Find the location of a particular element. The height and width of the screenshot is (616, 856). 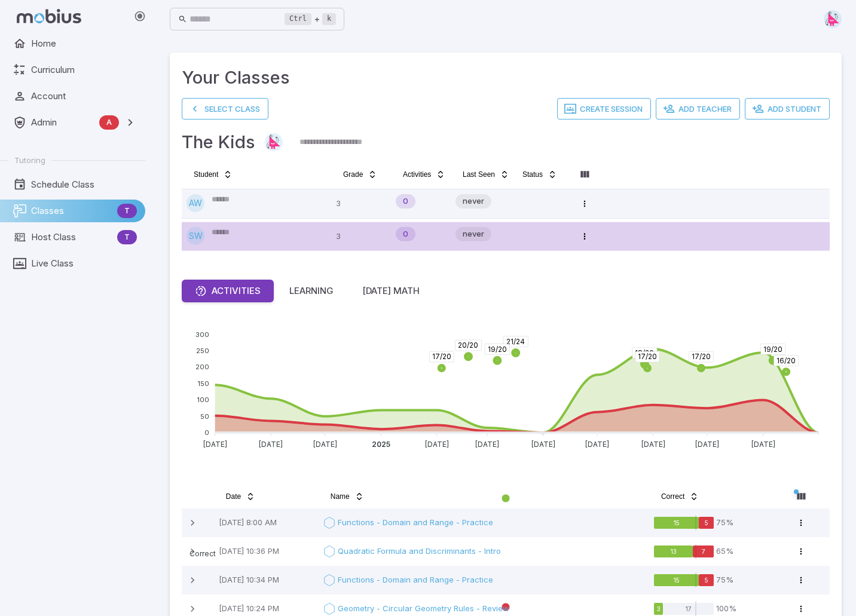

div: Activities is located at coordinates (228, 291).